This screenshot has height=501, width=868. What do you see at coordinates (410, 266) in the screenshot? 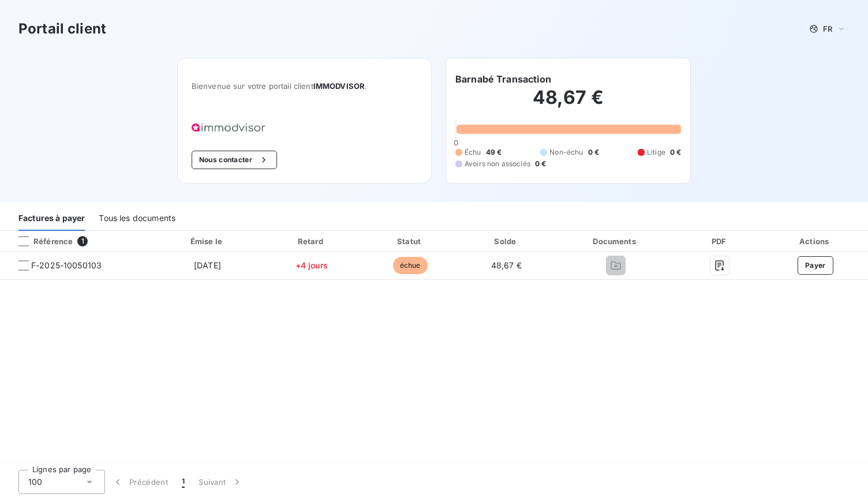
I see `span: échue` at bounding box center [410, 266].